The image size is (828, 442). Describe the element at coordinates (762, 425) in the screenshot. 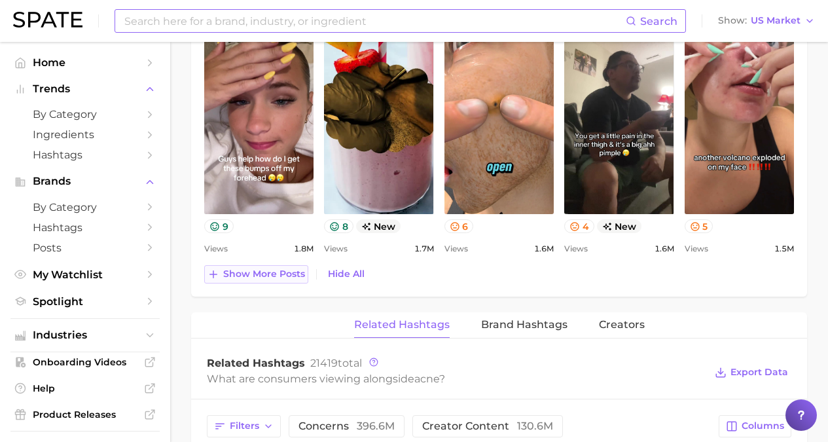

I see `span: Columns` at that location.